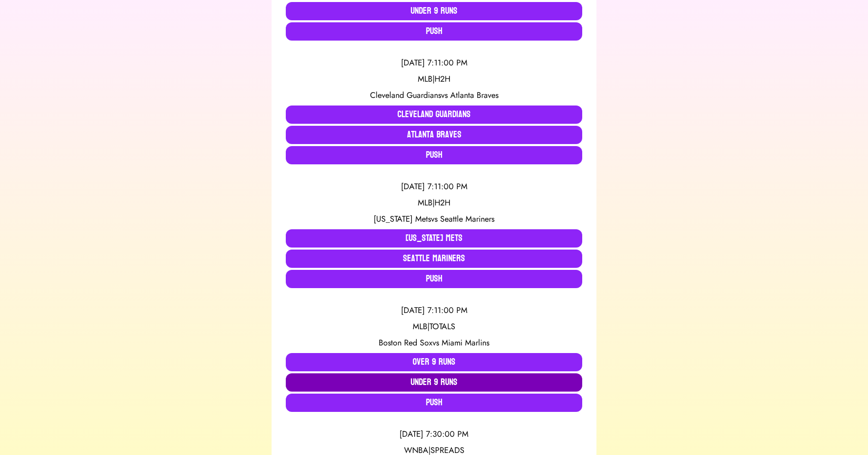 This screenshot has height=455, width=868. Describe the element at coordinates (434, 115) in the screenshot. I see `button: Cleveland Guardians` at that location.